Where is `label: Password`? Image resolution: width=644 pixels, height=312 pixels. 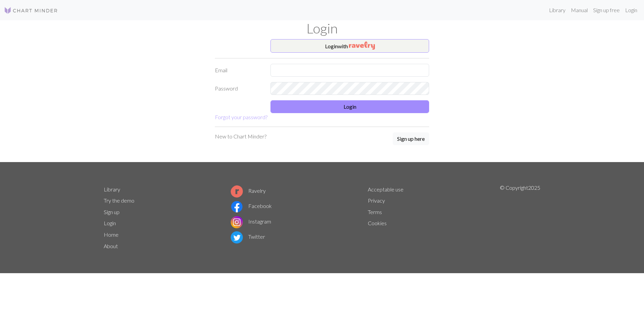
label: Password is located at coordinates (238, 88).